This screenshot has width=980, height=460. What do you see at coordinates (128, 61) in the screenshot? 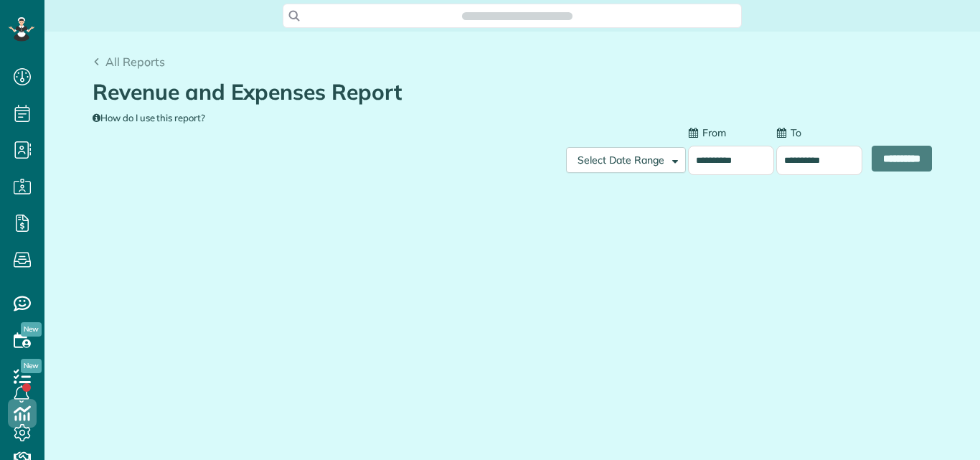
I see `a: All Reports` at bounding box center [128, 61].